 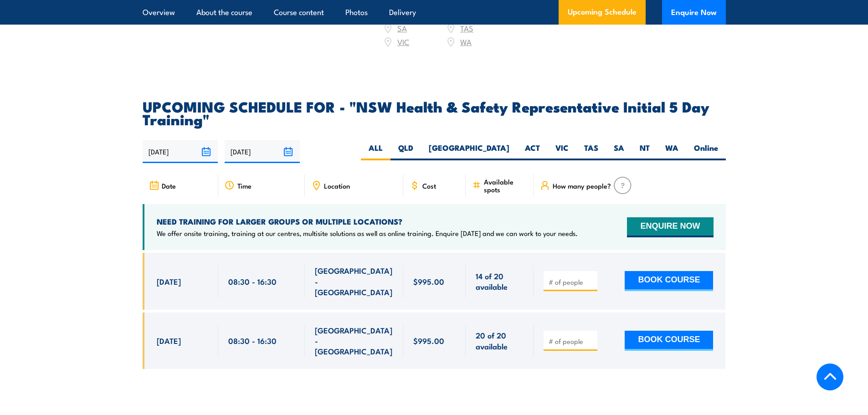 What do you see at coordinates (505, 186) in the screenshot?
I see `span: Available spots` at bounding box center [505, 186].